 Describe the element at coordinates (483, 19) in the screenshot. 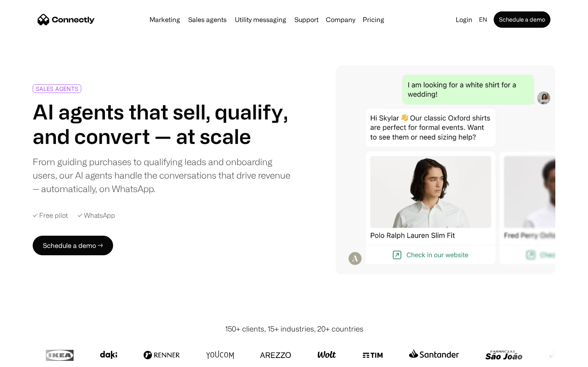

I see `div: en` at that location.